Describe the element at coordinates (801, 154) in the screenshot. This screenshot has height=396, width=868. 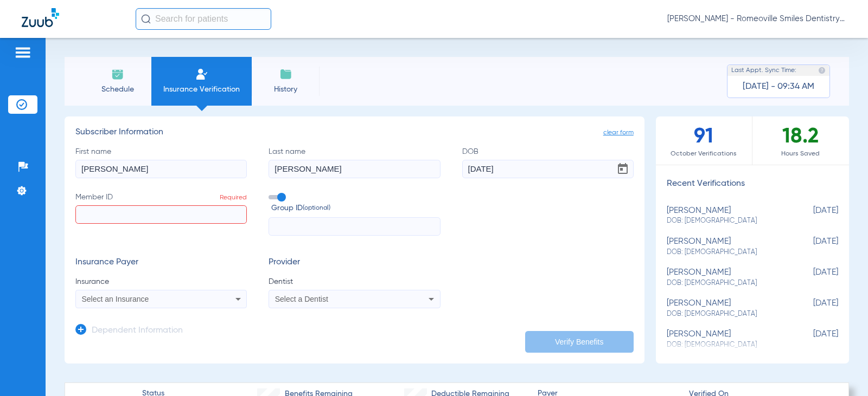
I see `span: Hours Saved` at that location.